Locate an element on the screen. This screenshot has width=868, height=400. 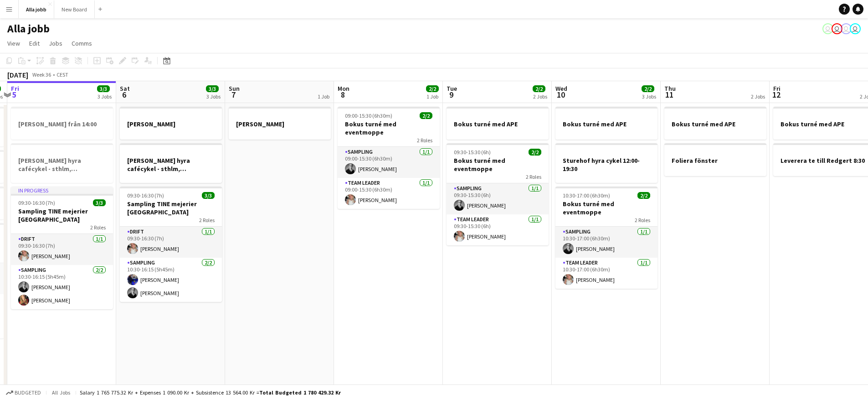
span: Week 36 is located at coordinates (42, 74).